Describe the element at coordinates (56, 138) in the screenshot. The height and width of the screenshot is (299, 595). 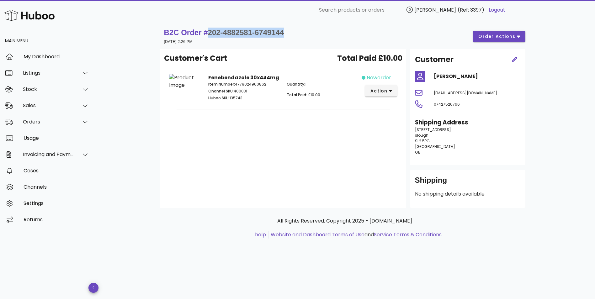
I see `div: Usage` at that location.